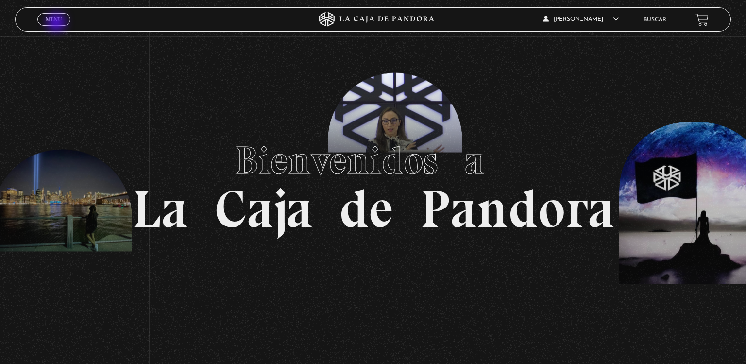  I want to click on h1: La Caja de Pandora, so click(373, 182).